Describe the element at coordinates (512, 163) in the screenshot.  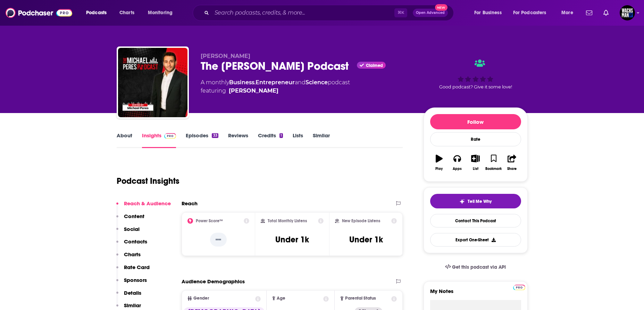
I see `button: Share` at that location.